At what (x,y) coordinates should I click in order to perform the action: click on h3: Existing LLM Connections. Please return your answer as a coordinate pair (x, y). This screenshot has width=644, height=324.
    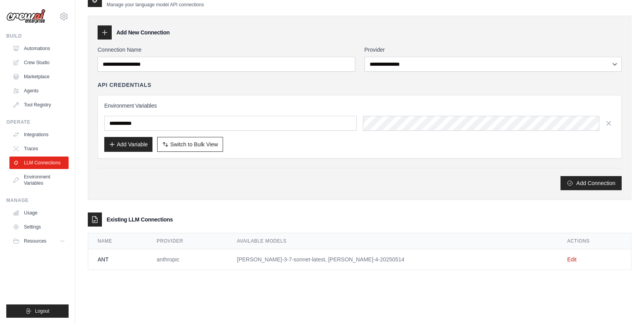
    Looking at the image, I should click on (139, 219).